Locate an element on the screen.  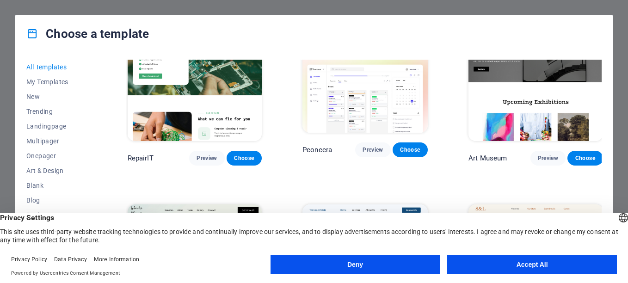
button: My Templates is located at coordinates (56, 82).